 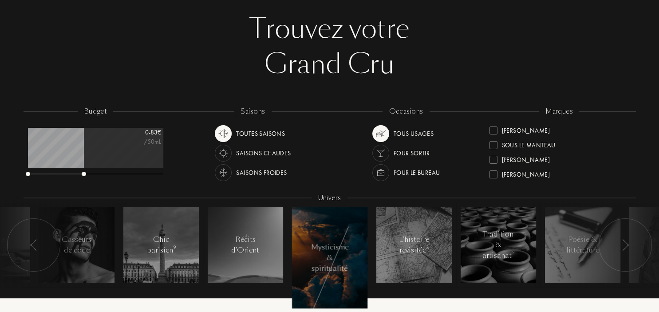 What do you see at coordinates (412, 153) in the screenshot?
I see `div: Pour sortir` at bounding box center [412, 153].